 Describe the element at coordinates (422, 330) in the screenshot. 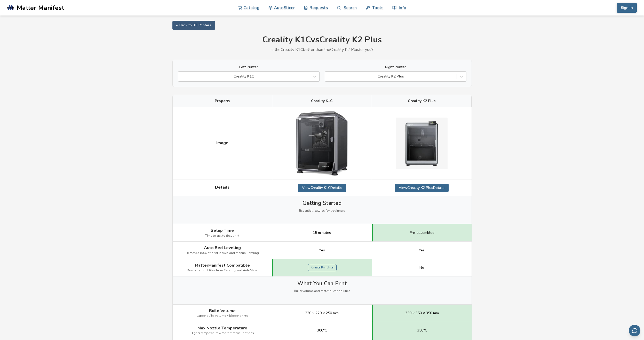

I see `span: 350°C` at that location.